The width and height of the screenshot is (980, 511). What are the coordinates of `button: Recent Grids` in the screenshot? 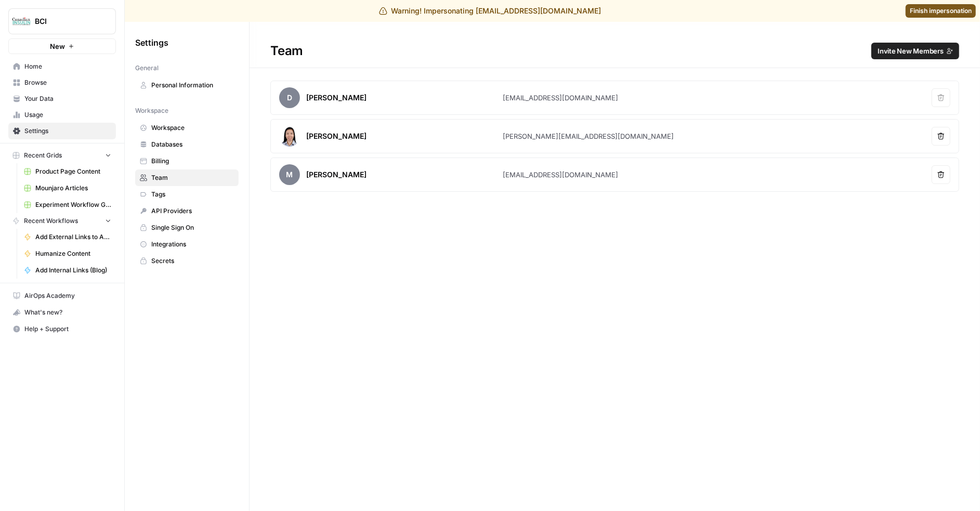 It's located at (62, 155).